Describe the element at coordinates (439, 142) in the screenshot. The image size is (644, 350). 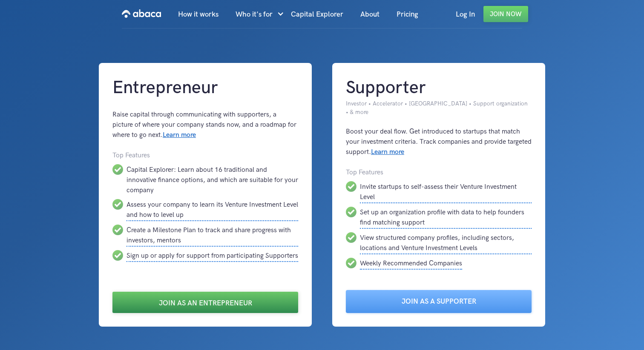
I see `div: Boost your deal flow. Get introduced to startups that match your investment criteria. Track compa...` at that location.